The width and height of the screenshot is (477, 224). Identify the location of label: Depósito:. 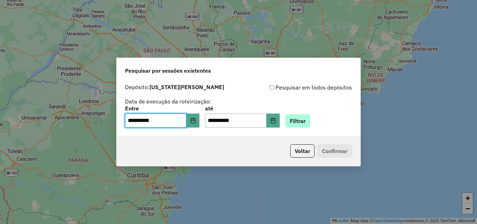
(174, 87).